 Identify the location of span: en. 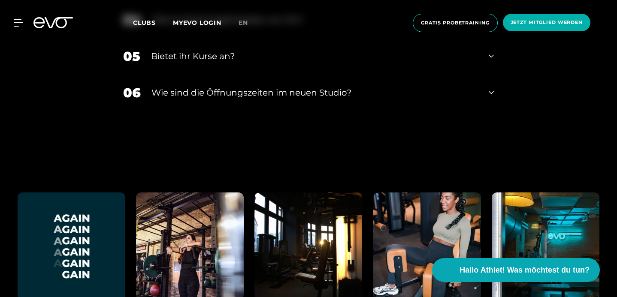
(243, 23).